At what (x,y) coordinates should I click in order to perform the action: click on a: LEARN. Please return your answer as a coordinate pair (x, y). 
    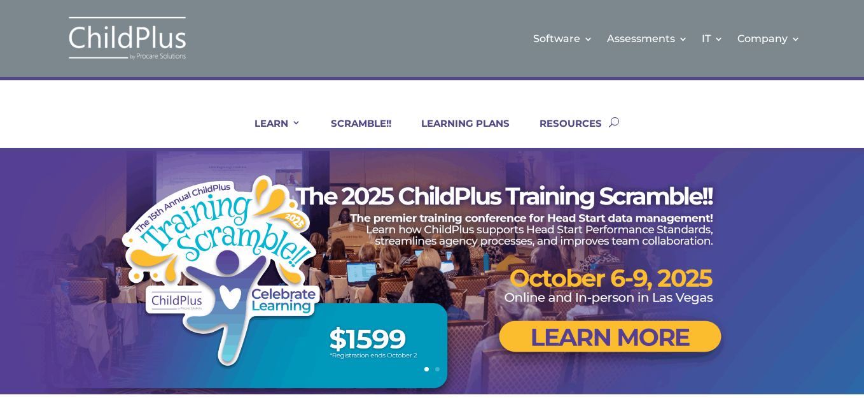
    Looking at the image, I should click on (270, 132).